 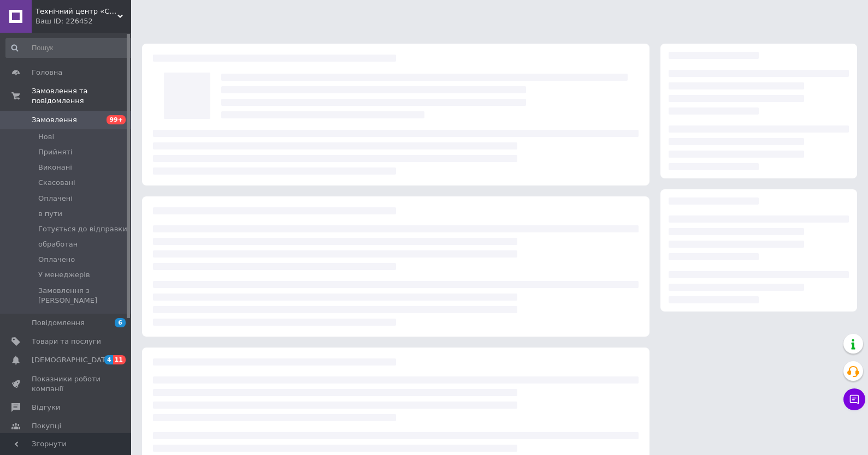 What do you see at coordinates (46, 408) in the screenshot?
I see `span: Відгуки` at bounding box center [46, 408].